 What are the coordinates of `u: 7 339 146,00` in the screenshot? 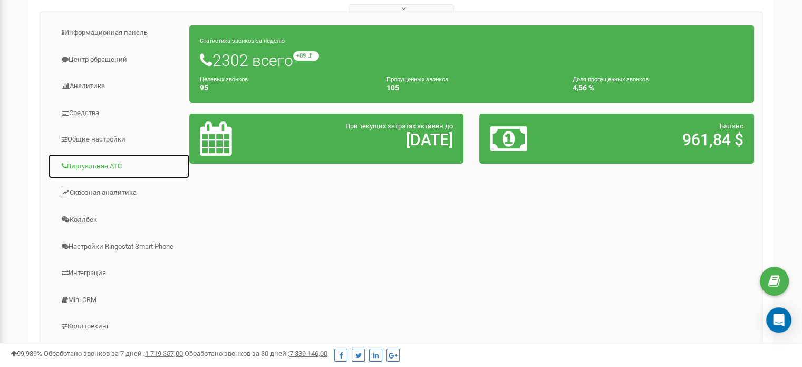 It's located at (309, 353).